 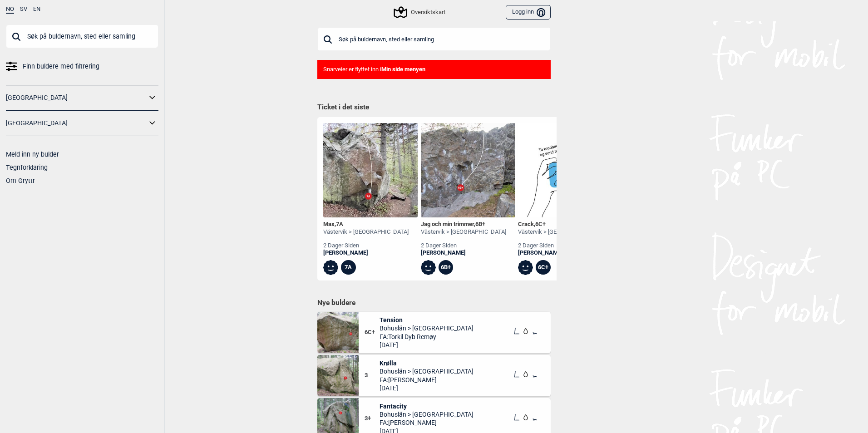 What do you see at coordinates (468, 170) in the screenshot?
I see `img: Jag och min trimmer 230722` at bounding box center [468, 170].